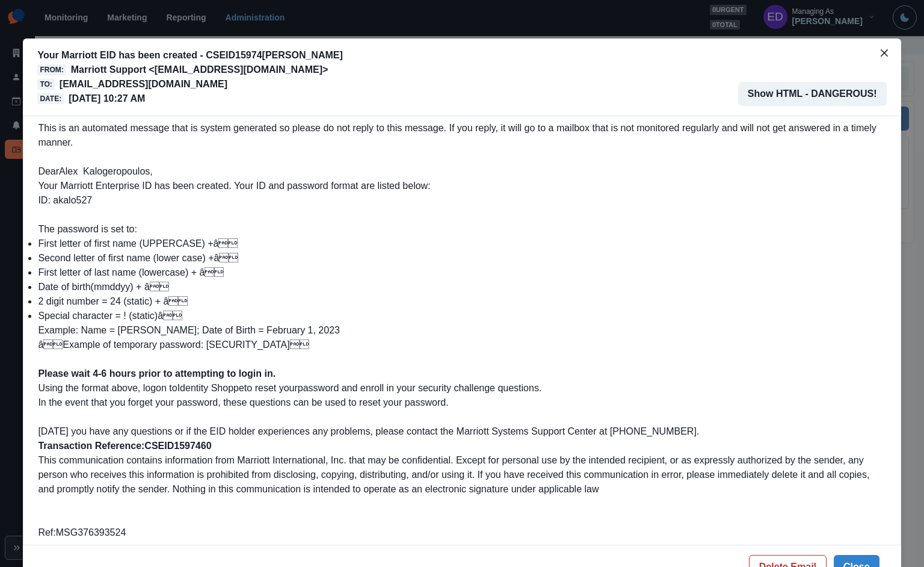 The image size is (924, 567). I want to click on span: Date:, so click(51, 99).